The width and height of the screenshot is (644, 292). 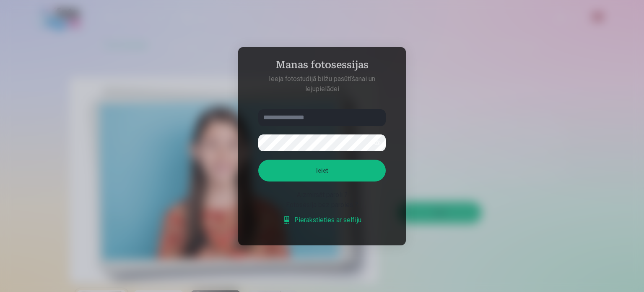 I want to click on button: Ieiet, so click(x=322, y=171).